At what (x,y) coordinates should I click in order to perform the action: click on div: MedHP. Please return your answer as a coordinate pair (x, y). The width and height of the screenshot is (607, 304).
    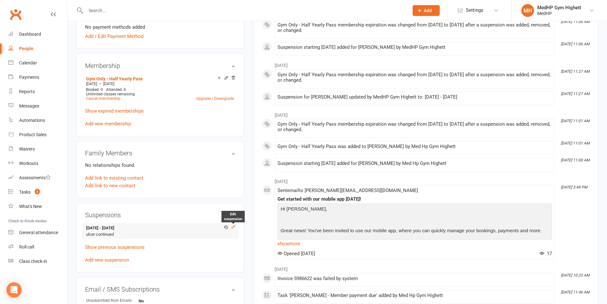
    Looking at the image, I should click on (559, 13).